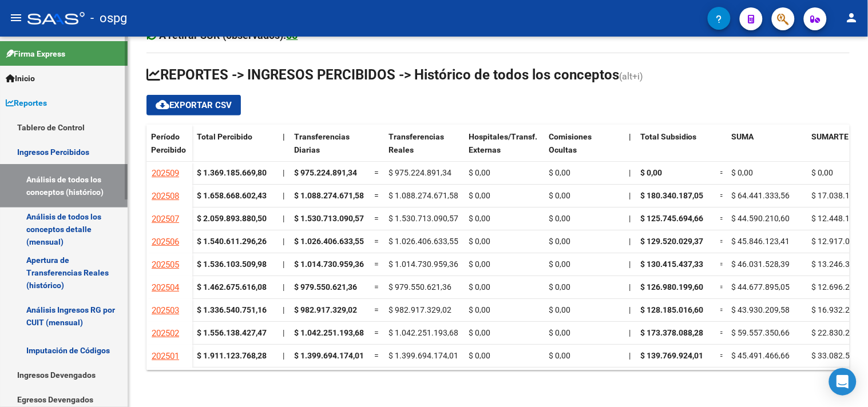  Describe the element at coordinates (231, 173) in the screenshot. I see `strong: $ 1.369.185.669,80` at that location.